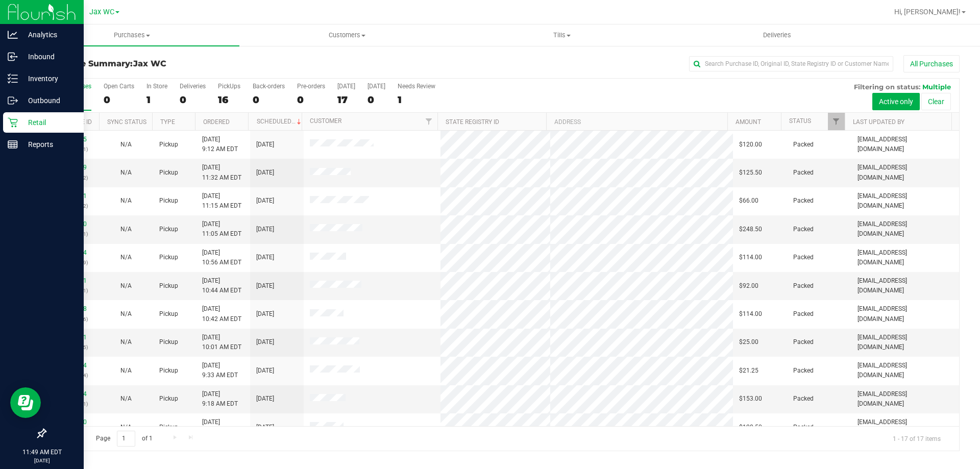  Describe the element at coordinates (13, 35) in the screenshot. I see `inline-svg: Analytics` at that location.